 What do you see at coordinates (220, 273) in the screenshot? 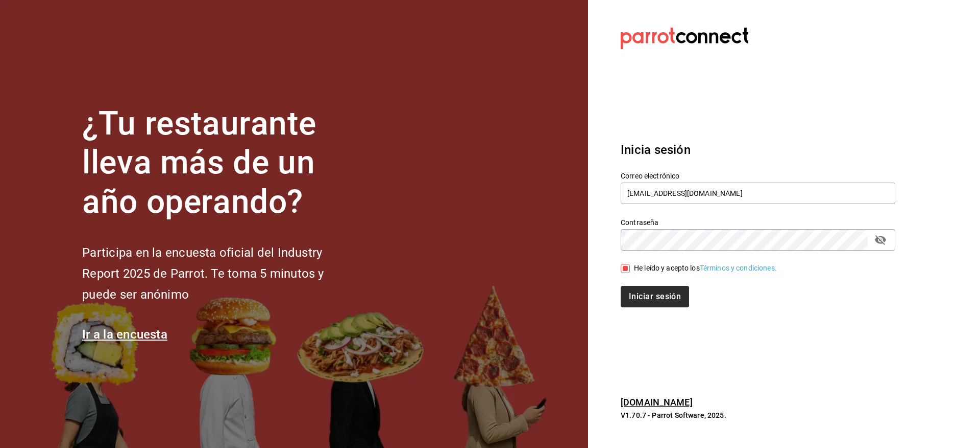
I see `h2: Participa en la encuesta oficial del Industry Report 2025 de Parrot. Te toma 5 minutos y puede se...` at bounding box center [220, 273].